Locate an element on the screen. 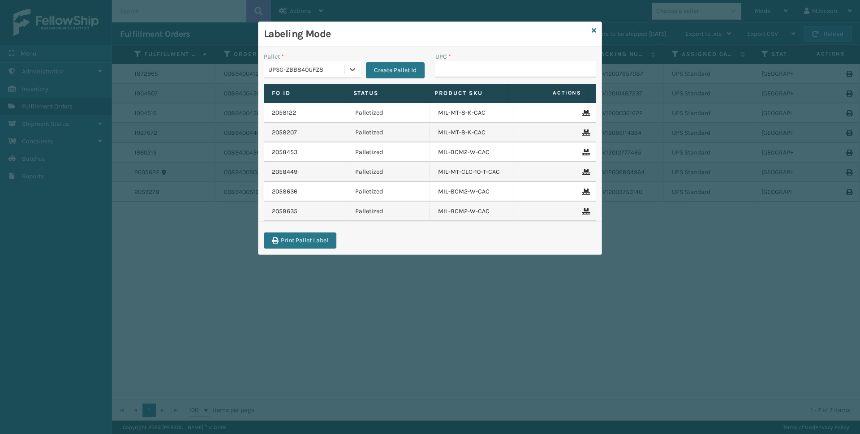  td: MIL-MT-CLC-10-T-CAC is located at coordinates (472, 172).